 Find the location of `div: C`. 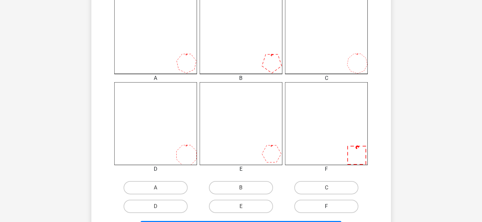

div: C is located at coordinates (326, 78).